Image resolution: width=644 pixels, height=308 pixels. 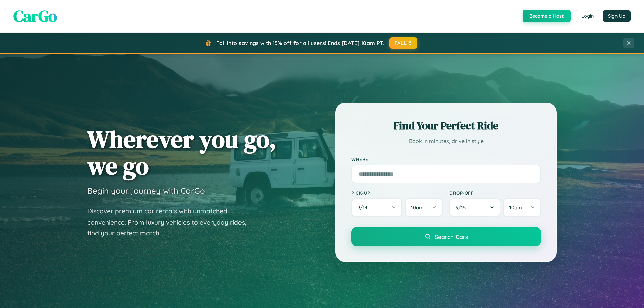 What do you see at coordinates (475, 208) in the screenshot?
I see `button: 9/15` at bounding box center [475, 208].